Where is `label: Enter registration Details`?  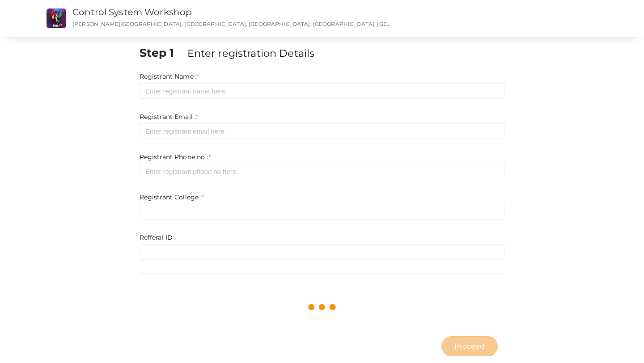 label: Enter registration Details is located at coordinates (251, 53).